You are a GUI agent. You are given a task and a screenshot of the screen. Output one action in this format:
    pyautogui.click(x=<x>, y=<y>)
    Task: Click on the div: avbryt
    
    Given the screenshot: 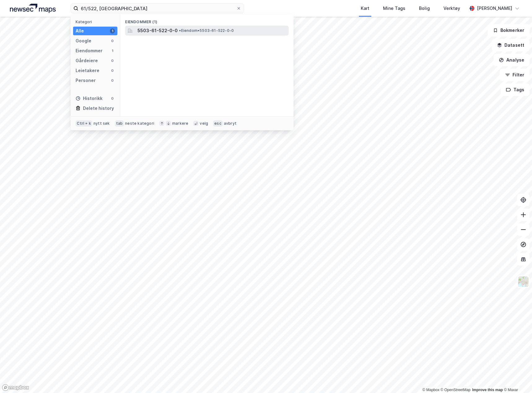 What is the action you would take?
    pyautogui.click(x=230, y=123)
    